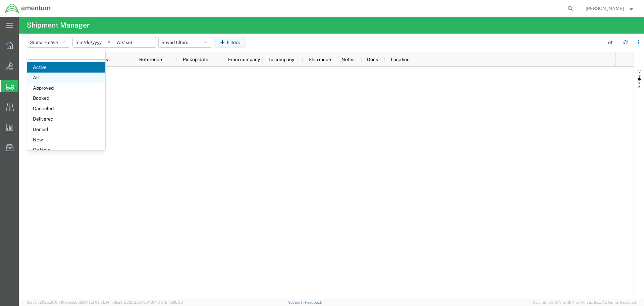 This screenshot has height=306, width=644. Describe the element at coordinates (66, 140) in the screenshot. I see `span: New` at that location.